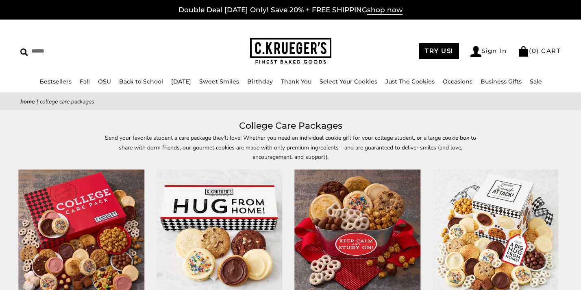  Describe the element at coordinates (105, 81) in the screenshot. I see `a: OSU` at that location.